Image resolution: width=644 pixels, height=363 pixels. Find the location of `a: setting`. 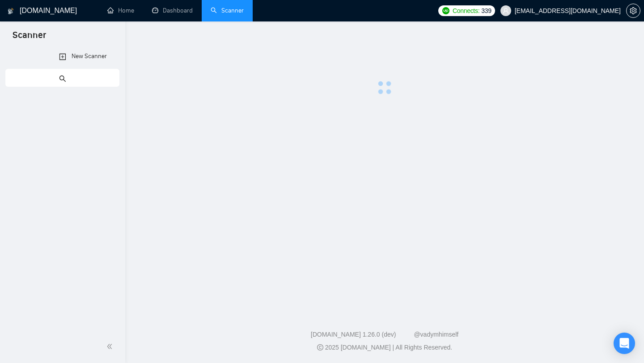

a: setting is located at coordinates (633, 11).